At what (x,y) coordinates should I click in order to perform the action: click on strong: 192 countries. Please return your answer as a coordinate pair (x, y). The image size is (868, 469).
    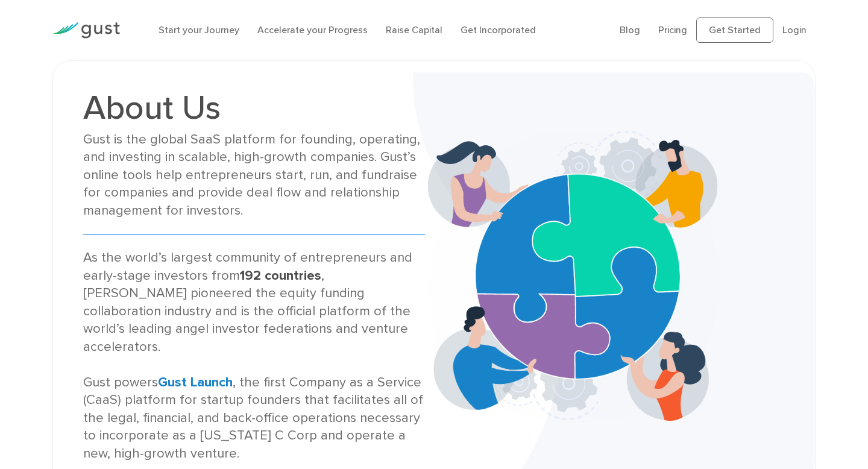
    Looking at the image, I should click on (280, 276).